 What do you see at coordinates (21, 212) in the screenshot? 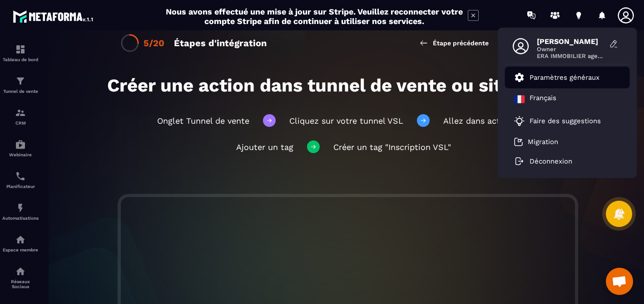
I see `a: automationsautomationsAutomatisations` at bounding box center [21, 212].